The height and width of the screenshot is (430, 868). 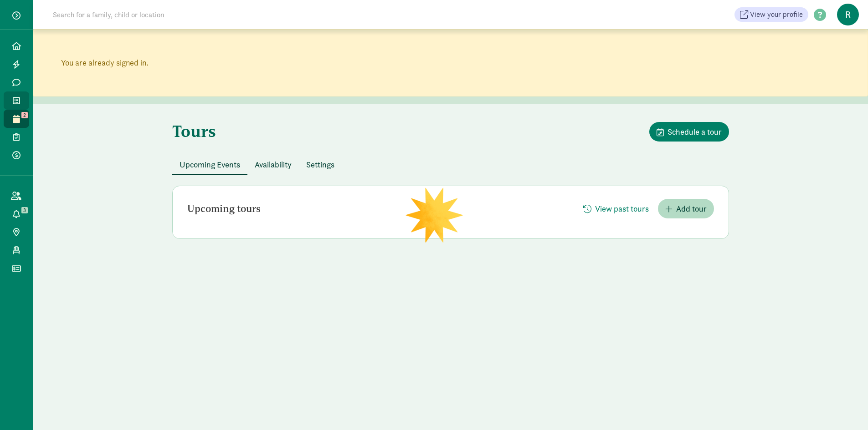 What do you see at coordinates (175, 15) in the screenshot?
I see `input: Search for a family, child or location` at bounding box center [175, 15].